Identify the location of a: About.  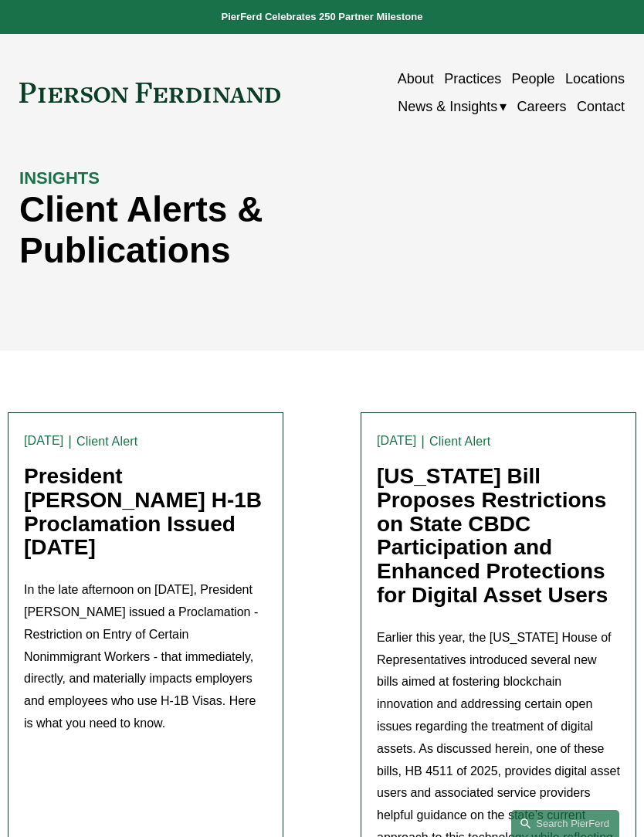
(415, 79).